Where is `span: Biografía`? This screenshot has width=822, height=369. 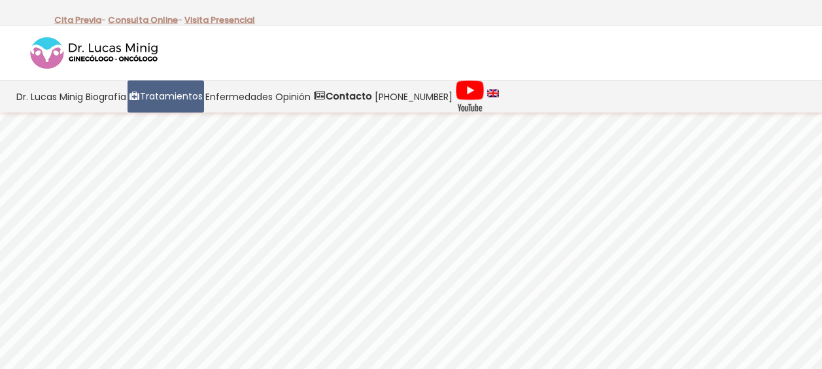 span: Biografía is located at coordinates (106, 96).